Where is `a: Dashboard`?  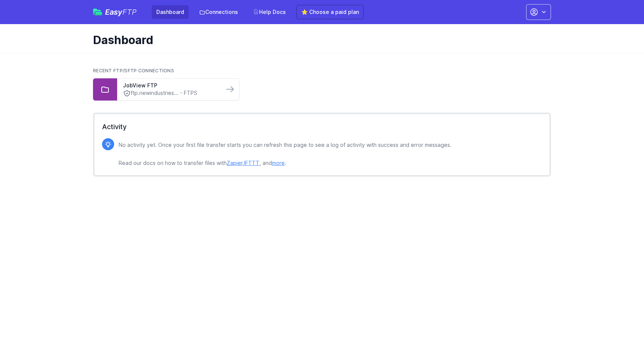 a: Dashboard is located at coordinates (170, 12).